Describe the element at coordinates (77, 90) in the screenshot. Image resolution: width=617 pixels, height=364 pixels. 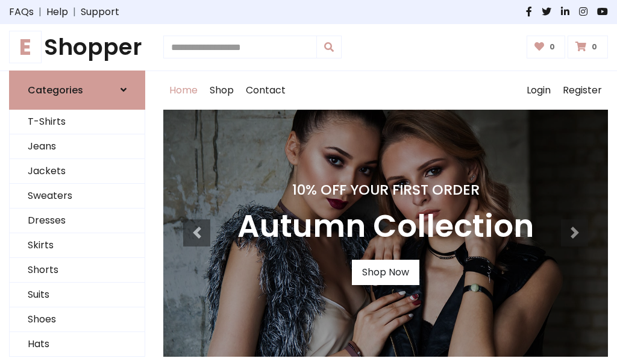
I see `a: Categories` at that location.